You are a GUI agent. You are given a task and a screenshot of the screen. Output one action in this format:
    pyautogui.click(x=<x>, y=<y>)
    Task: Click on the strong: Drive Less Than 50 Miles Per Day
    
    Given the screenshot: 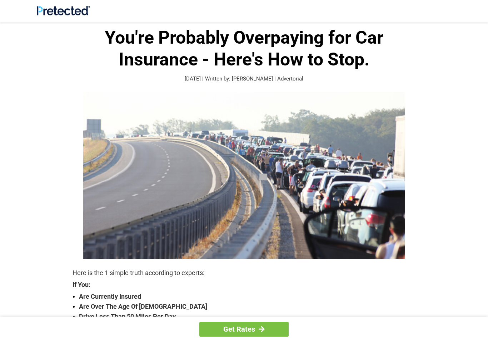 What is the action you would take?
    pyautogui.click(x=247, y=316)
    